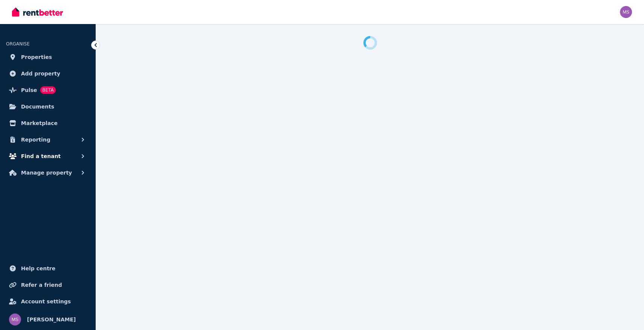  What do you see at coordinates (48, 90) in the screenshot?
I see `span: BETA` at bounding box center [48, 90].